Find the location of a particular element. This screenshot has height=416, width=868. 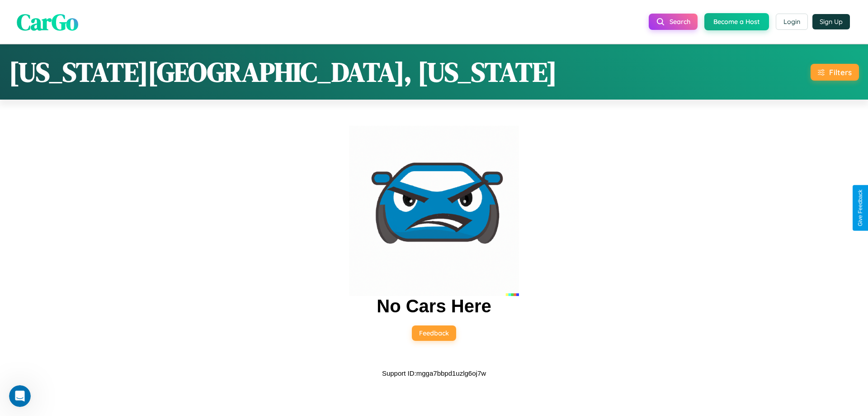

span: CarGo is located at coordinates (47, 21).